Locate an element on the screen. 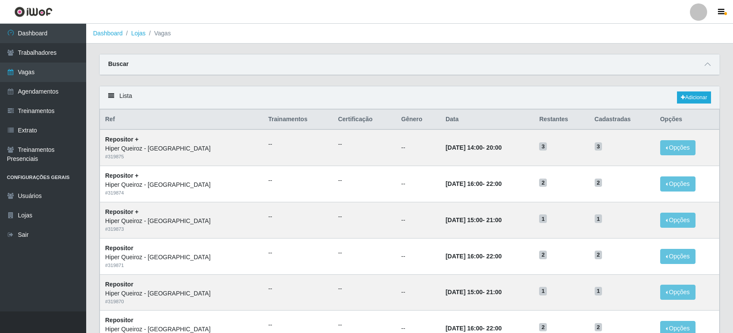 This screenshot has width=733, height=333. th: Opções is located at coordinates (687, 119).